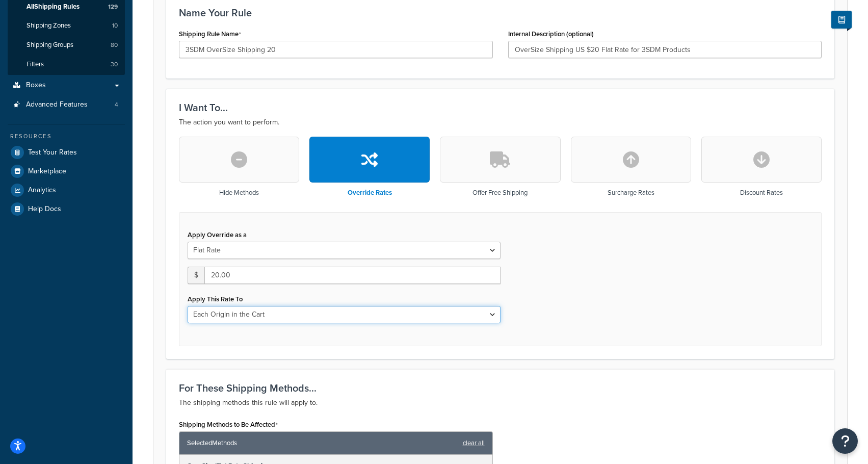 This screenshot has height=464, width=868. What do you see at coordinates (66, 171) in the screenshot?
I see `a: Marketplace` at bounding box center [66, 171].